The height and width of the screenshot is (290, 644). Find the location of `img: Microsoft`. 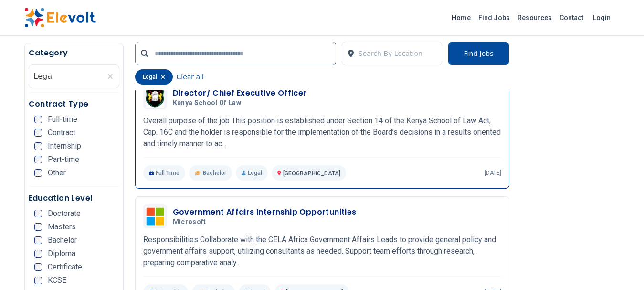

img: Microsoft is located at coordinates (155, 216).